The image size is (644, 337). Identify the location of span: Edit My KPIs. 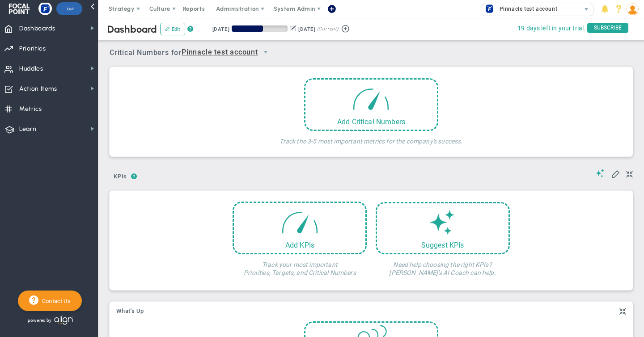
(616, 173).